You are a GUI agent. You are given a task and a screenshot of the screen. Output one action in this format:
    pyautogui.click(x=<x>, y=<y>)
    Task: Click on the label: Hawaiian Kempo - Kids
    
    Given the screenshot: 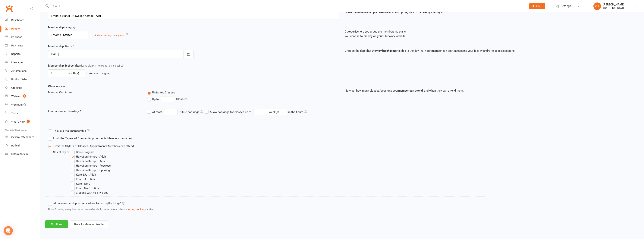 What is the action you would take?
    pyautogui.click(x=88, y=161)
    